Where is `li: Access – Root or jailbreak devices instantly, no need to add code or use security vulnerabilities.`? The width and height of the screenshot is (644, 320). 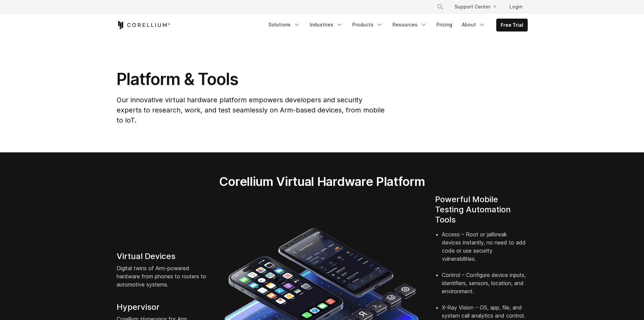 li: Access – Root or jailbreak devices instantly, no need to add code or use security vulnerabilities. is located at coordinates (485, 250).